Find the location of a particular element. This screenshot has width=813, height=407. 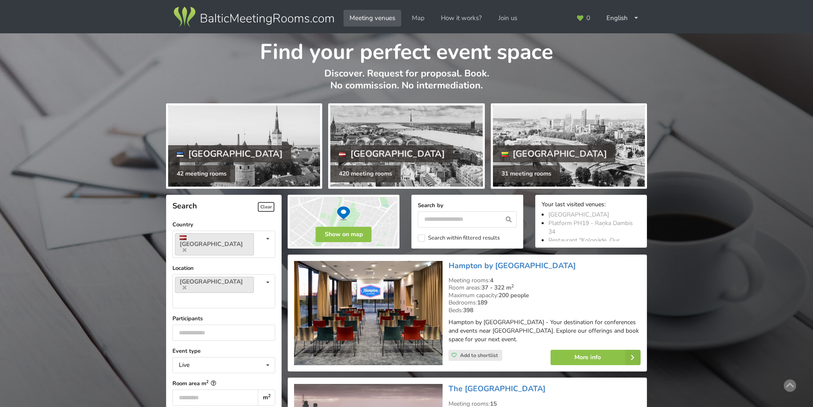

img: Hotel | Marupe Municipality | Hampton by Hilton Riga Airport is located at coordinates (368, 313).